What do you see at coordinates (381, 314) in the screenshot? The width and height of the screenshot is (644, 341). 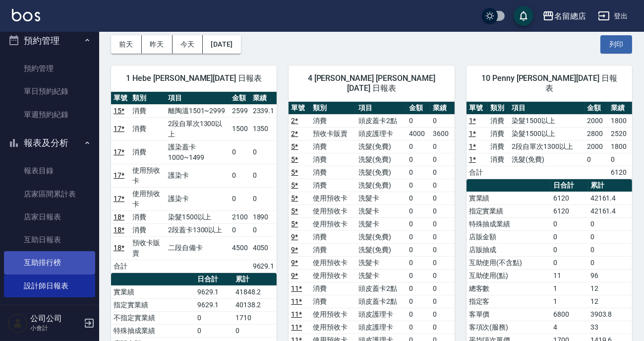 I see `td: 頭皮護理卡` at bounding box center [381, 314].